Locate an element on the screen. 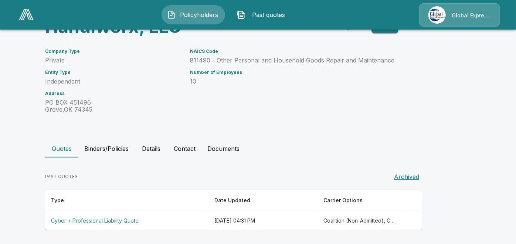 The width and height of the screenshot is (516, 244). button: Quotes is located at coordinates (62, 148).